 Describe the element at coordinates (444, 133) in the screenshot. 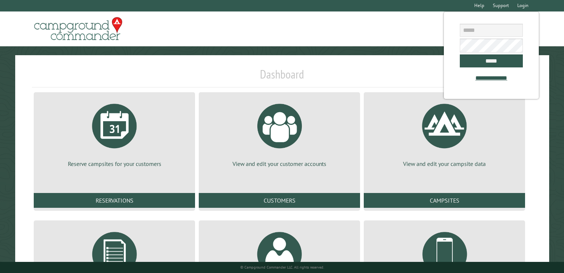

I see `a: View and edit your campsite data` at that location.